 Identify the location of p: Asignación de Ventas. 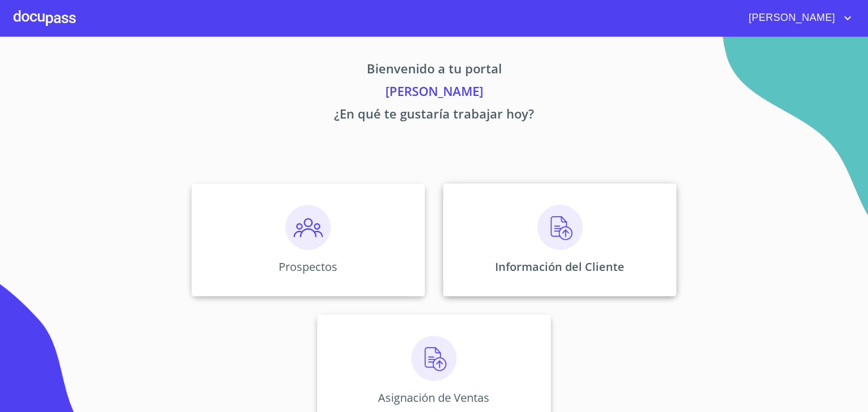
(433, 398).